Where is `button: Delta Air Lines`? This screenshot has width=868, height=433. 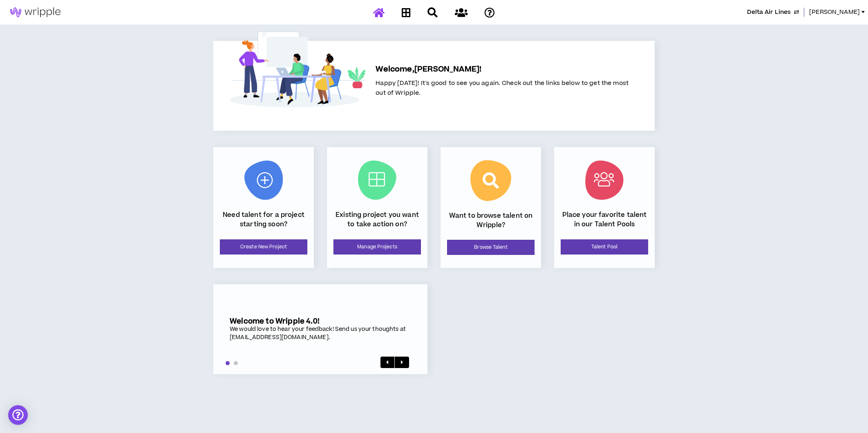
button: Delta Air Lines is located at coordinates (772, 12).